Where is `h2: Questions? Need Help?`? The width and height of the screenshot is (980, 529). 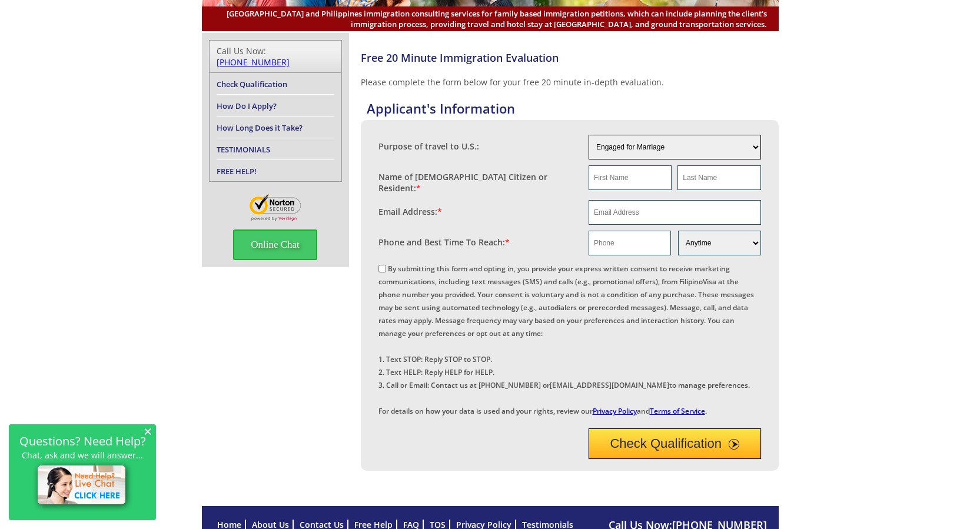 h2: Questions? Need Help? is located at coordinates (83, 440).